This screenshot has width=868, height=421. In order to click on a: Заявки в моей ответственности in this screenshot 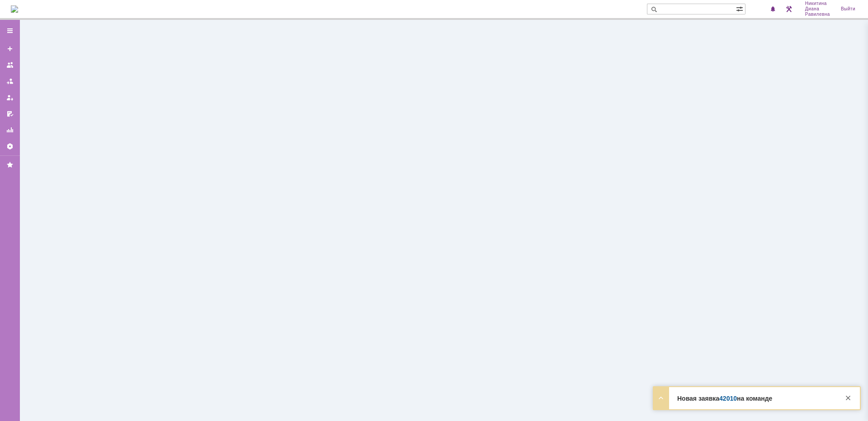, I will do `click(10, 82)`.